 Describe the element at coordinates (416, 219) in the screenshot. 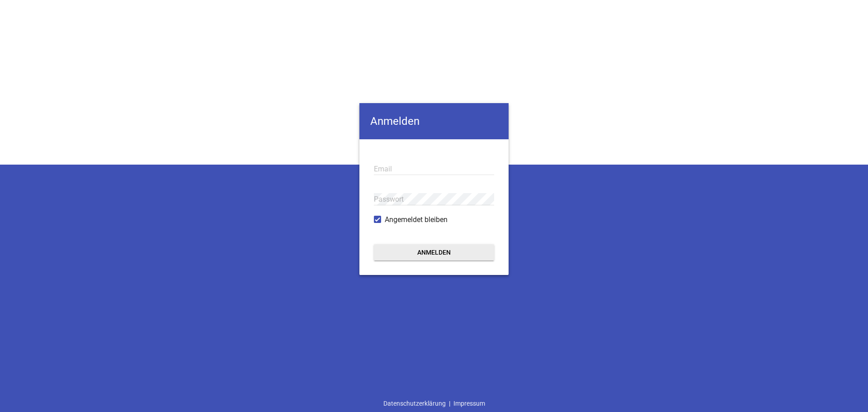

I see `span: Angemeldet bleiben` at that location.